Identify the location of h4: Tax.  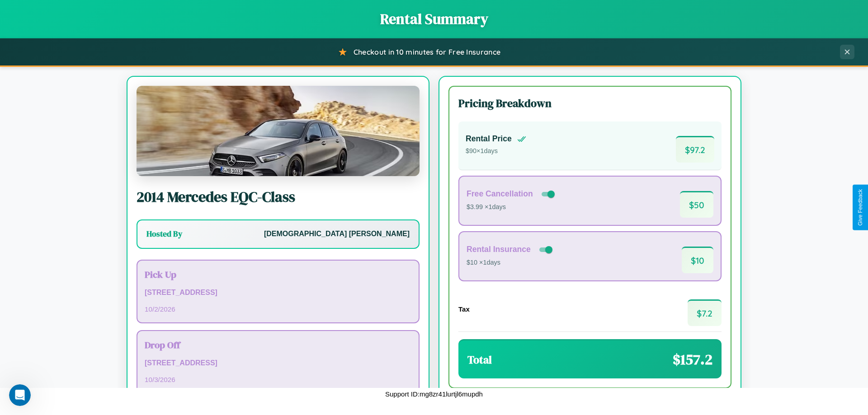
(464, 309).